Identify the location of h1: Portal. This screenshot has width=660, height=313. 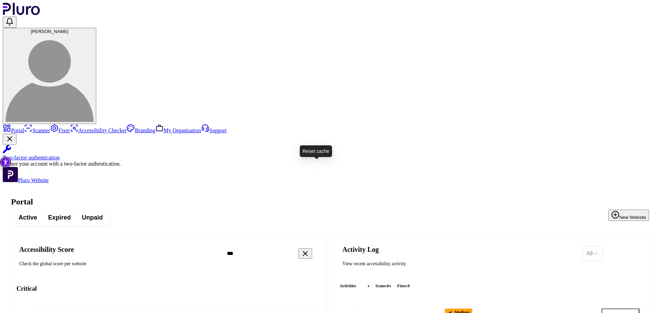
(330, 202).